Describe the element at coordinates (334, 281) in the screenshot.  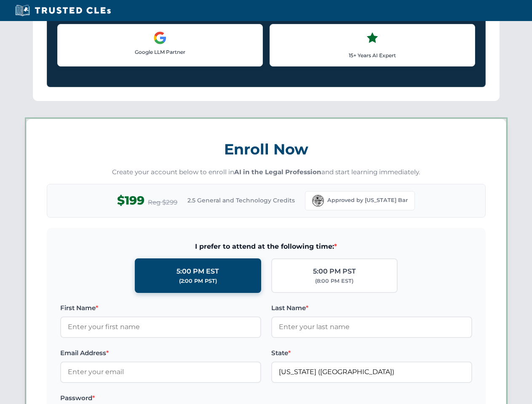
I see `div: (8:00 PM EST)` at that location.